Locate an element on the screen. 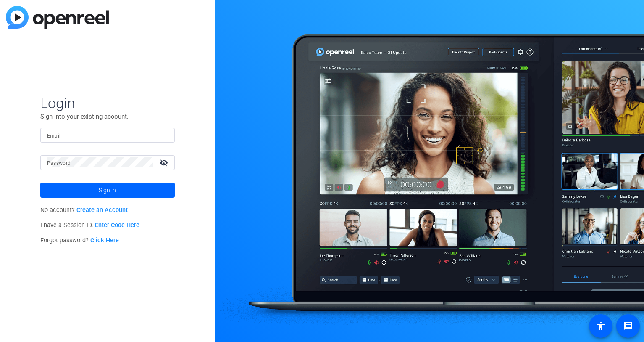 The height and width of the screenshot is (342, 644). input: Enter Email Address is located at coordinates (107, 135).